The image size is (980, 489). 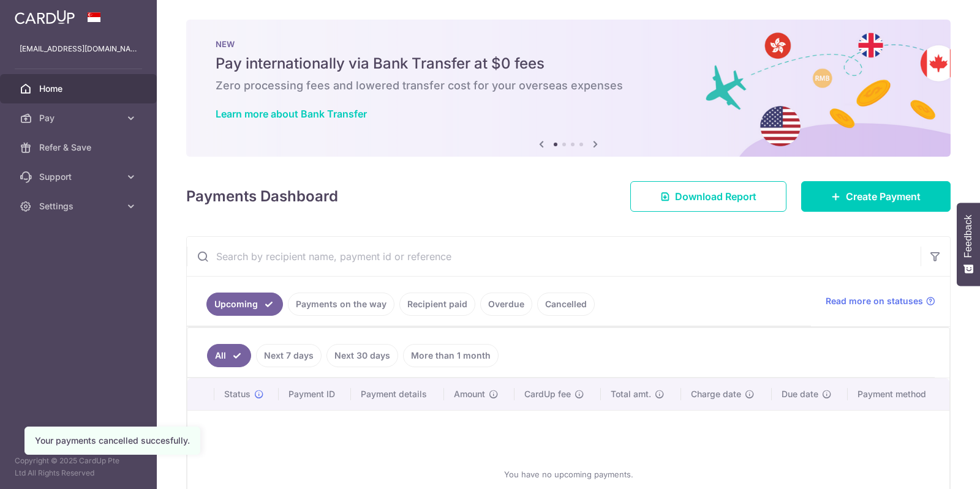 I want to click on a: Upcoming, so click(x=244, y=304).